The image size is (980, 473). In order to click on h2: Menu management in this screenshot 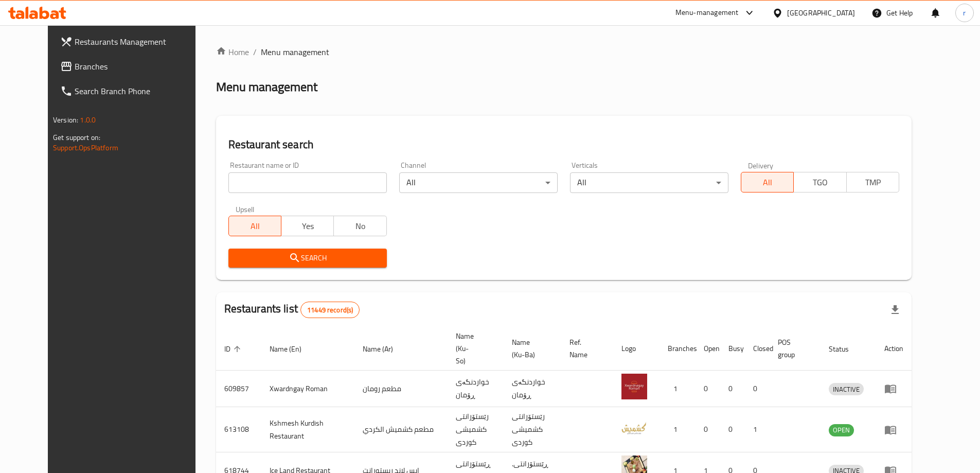, I will do `click(266, 87)`.